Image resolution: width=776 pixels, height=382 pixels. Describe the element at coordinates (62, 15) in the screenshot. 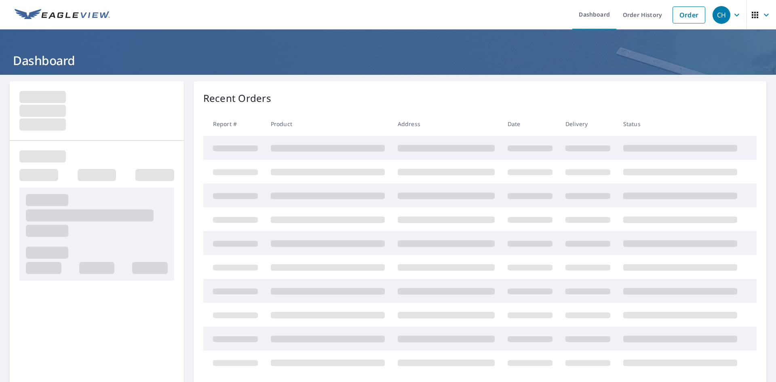

I see `img: EV Logo` at that location.